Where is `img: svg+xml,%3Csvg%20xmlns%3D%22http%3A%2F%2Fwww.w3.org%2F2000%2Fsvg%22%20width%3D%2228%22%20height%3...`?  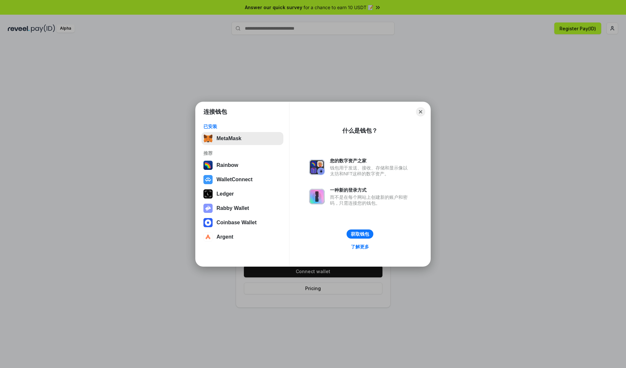 img: svg+xml,%3Csvg%20xmlns%3D%22http%3A%2F%2Fwww.w3.org%2F2000%2Fsvg%22%20width%3D%2228%22%20height%3... is located at coordinates (208, 194).